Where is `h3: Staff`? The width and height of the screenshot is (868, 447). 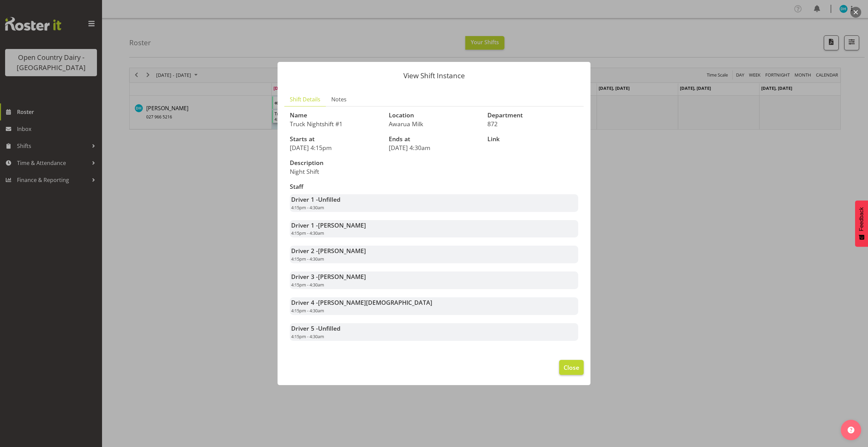 h3: Staff is located at coordinates (434, 187).